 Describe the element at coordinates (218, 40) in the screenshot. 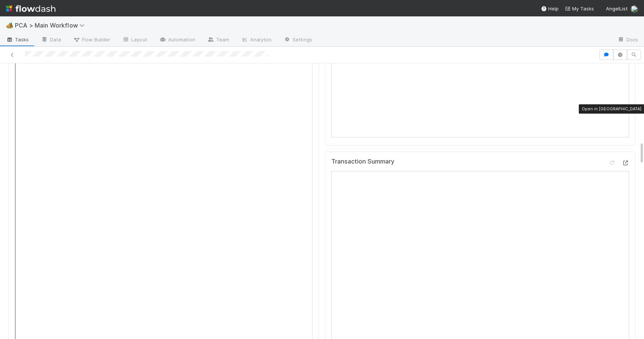

I see `a: Team` at that location.